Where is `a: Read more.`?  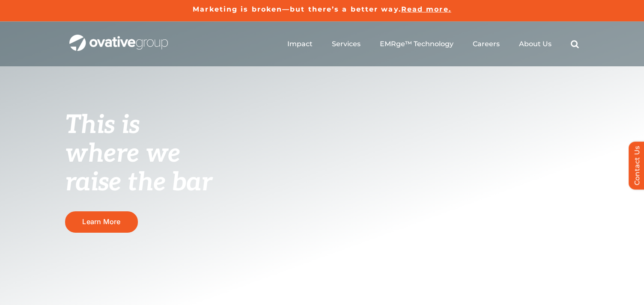
a: Read more. is located at coordinates (426, 9).